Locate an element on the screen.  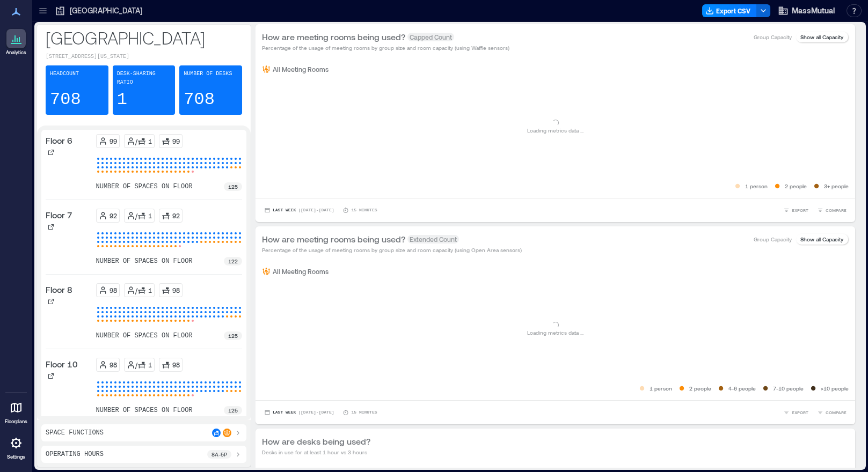
p: Space Functions is located at coordinates (74, 433).